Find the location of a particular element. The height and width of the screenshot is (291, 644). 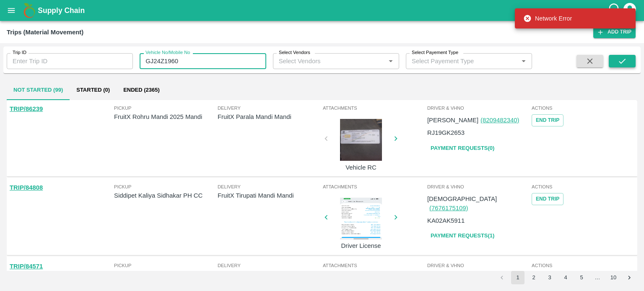

p: KA02AK5911 is located at coordinates (446, 220).